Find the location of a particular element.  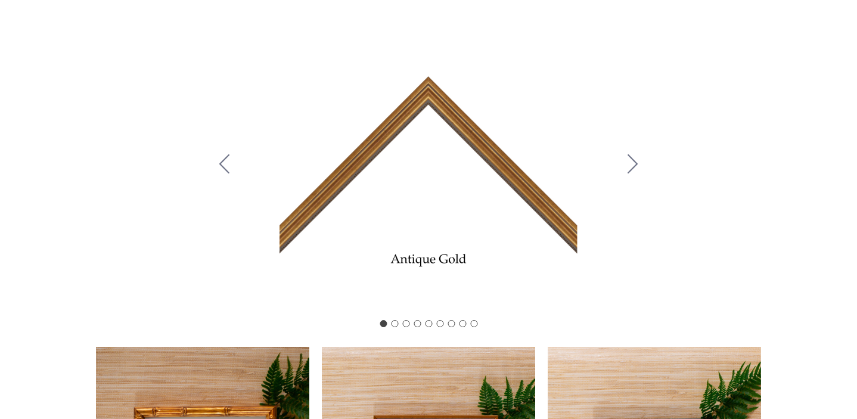

button: Go to slide 3 is located at coordinates (406, 324).